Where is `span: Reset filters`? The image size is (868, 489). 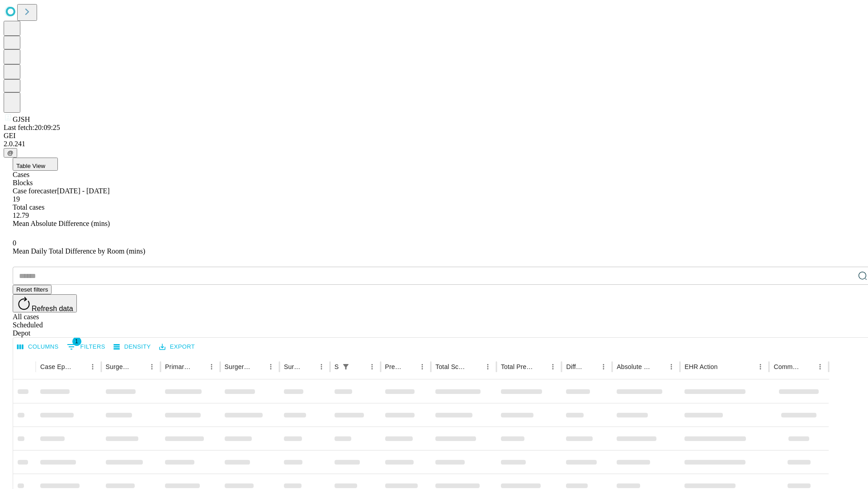
span: Reset filters is located at coordinates (32, 289).